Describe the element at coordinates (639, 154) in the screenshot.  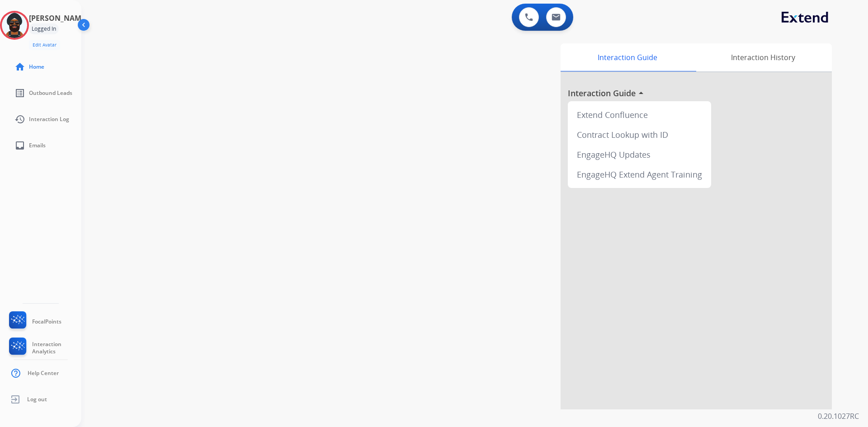
I see `div: EngageHQ Updates` at that location.